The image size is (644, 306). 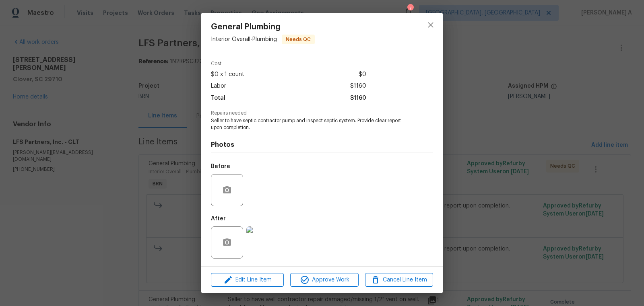 I want to click on span: Seller to have septic contractor pump and inspect septic system. Provide clear report upon comple..., so click(x=310, y=124).